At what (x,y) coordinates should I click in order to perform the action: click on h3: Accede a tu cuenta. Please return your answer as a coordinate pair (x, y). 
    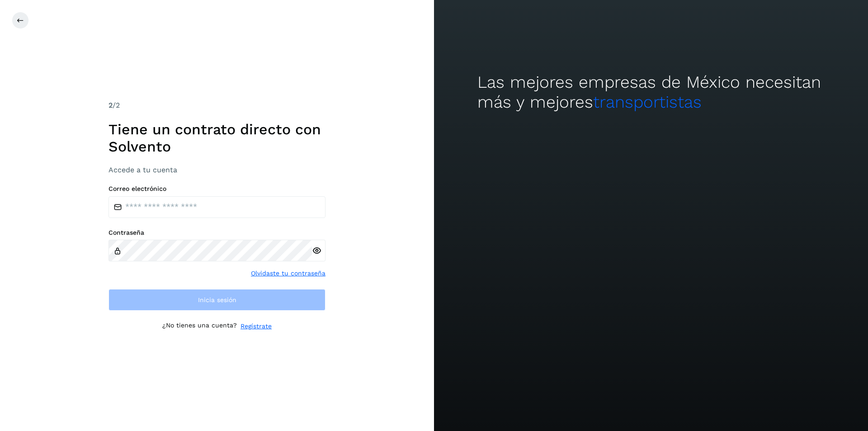
    Looking at the image, I should click on (217, 170).